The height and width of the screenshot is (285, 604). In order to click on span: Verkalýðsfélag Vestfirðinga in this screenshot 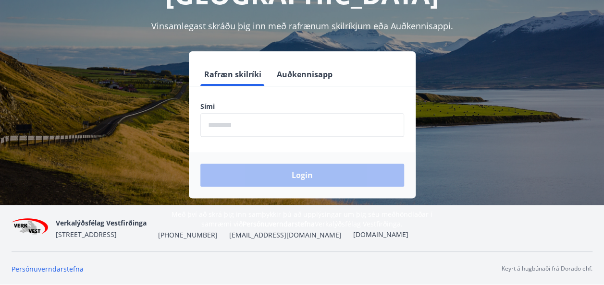, I will do `click(101, 223)`.